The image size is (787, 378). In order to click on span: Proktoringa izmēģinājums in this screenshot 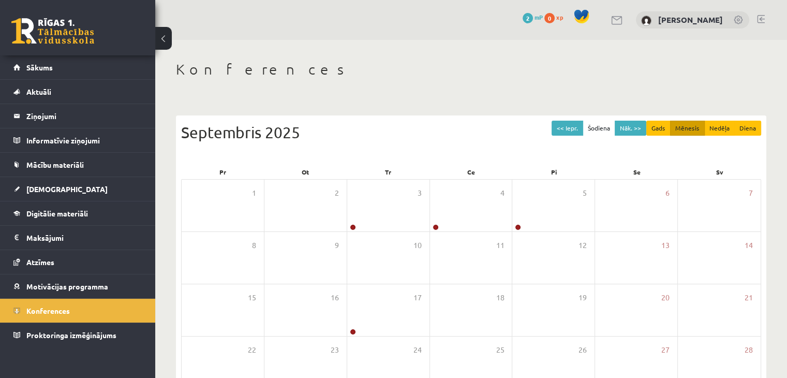, I will do `click(71, 335)`.